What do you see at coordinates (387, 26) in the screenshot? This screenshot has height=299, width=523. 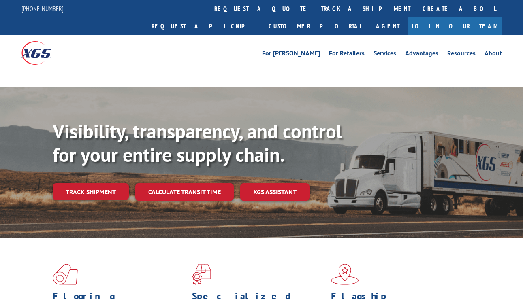 I see `a: Agent` at bounding box center [387, 26].